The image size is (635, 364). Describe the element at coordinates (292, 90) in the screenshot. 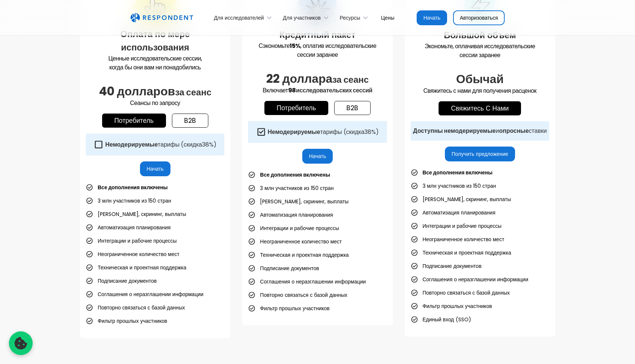

I see `font: 98` at that location.